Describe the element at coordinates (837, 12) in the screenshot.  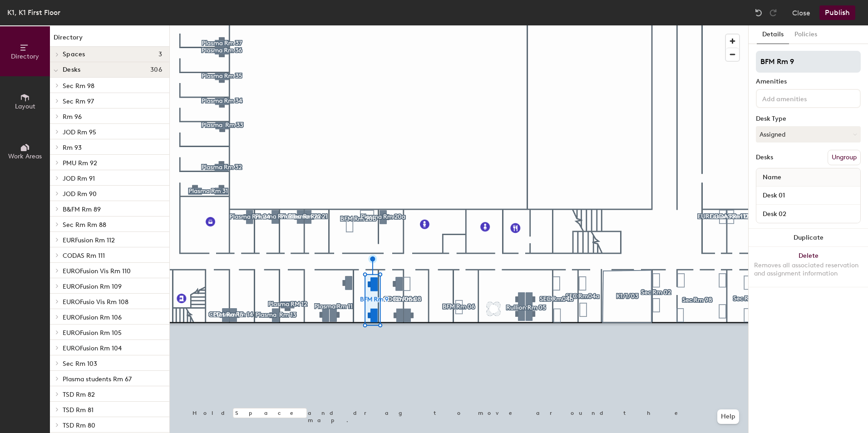
I see `button: Publish` at that location.